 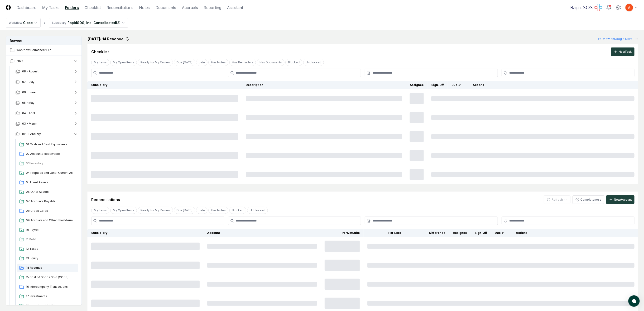 What do you see at coordinates (30, 71) in the screenshot?
I see `span: 08 - August` at bounding box center [30, 71].